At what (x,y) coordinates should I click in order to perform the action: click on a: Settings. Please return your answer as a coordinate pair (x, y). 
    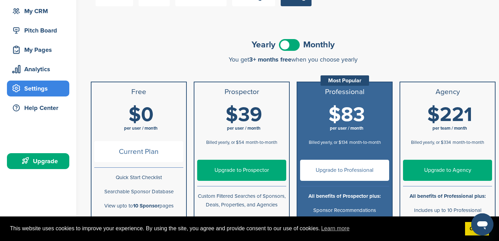
    Looking at the image, I should click on (38, 89).